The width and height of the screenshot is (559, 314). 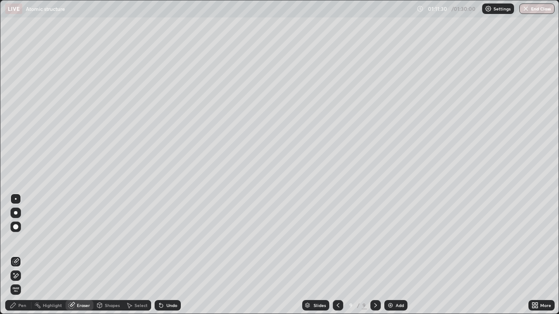 I want to click on div: Eraser, so click(x=83, y=306).